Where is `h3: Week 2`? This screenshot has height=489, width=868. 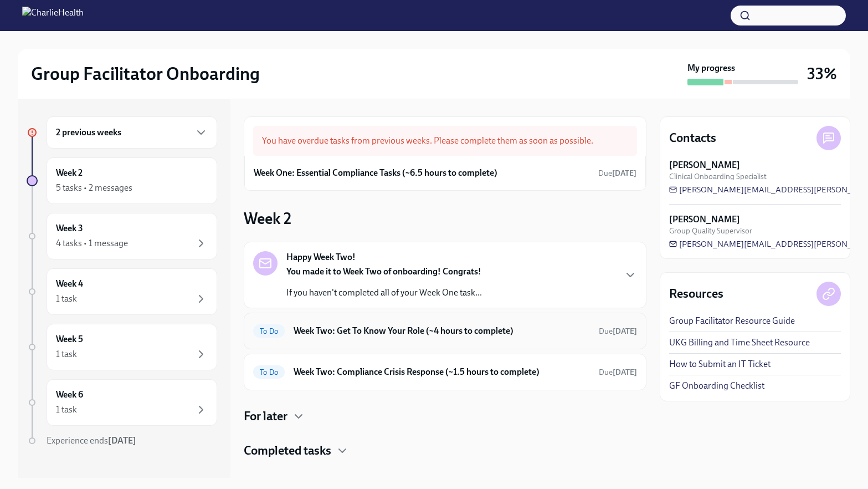 h3: Week 2 is located at coordinates (268, 219).